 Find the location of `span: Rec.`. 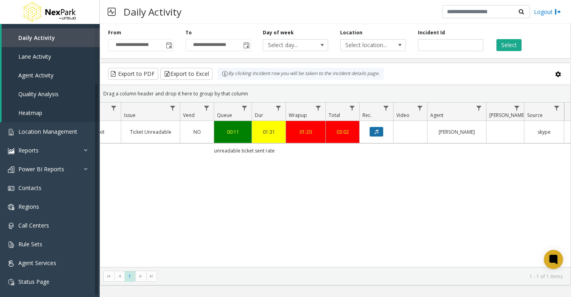

span: Rec. is located at coordinates (367, 115).